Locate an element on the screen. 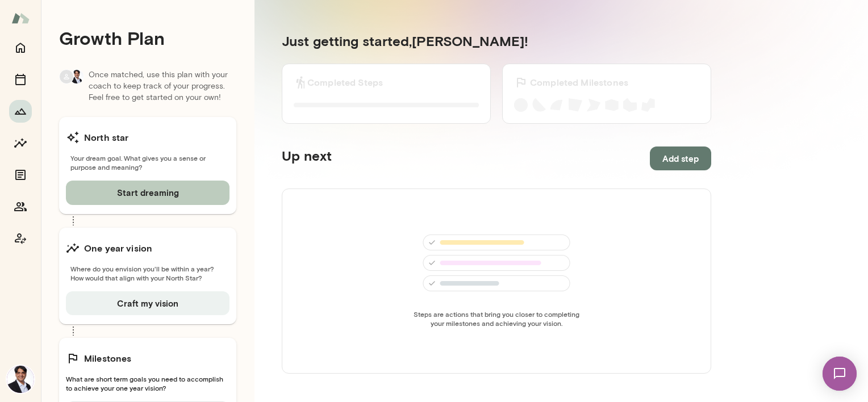 The width and height of the screenshot is (868, 402). button: Home is located at coordinates (20, 47).